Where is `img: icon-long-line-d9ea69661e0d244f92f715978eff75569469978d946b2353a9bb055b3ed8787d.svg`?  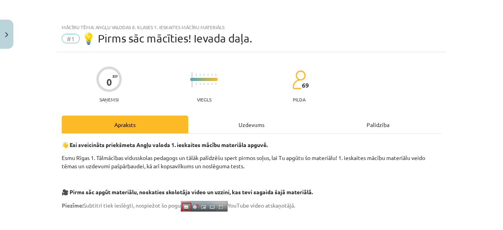 img: icon-long-line-d9ea69661e0d244f92f715978eff75569469978d946b2353a9bb055b3ed8787d.svg is located at coordinates (192, 79).